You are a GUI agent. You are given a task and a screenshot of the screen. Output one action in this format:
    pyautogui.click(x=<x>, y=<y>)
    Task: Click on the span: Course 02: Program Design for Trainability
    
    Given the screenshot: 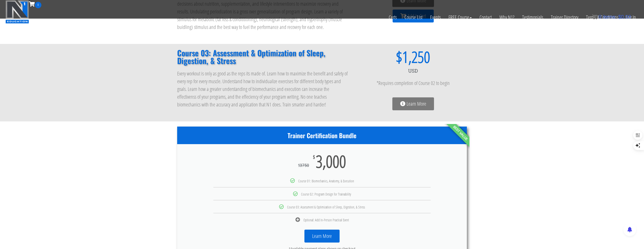 What is the action you would take?
    pyautogui.click(x=326, y=194)
    